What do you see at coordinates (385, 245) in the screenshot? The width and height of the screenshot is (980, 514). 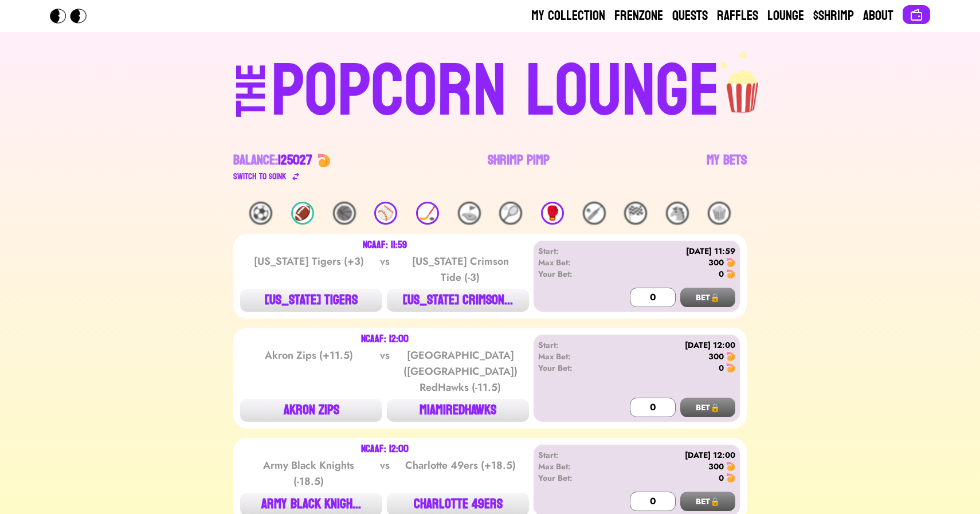 I see `div: NCAAF: 11:59` at bounding box center [385, 245].